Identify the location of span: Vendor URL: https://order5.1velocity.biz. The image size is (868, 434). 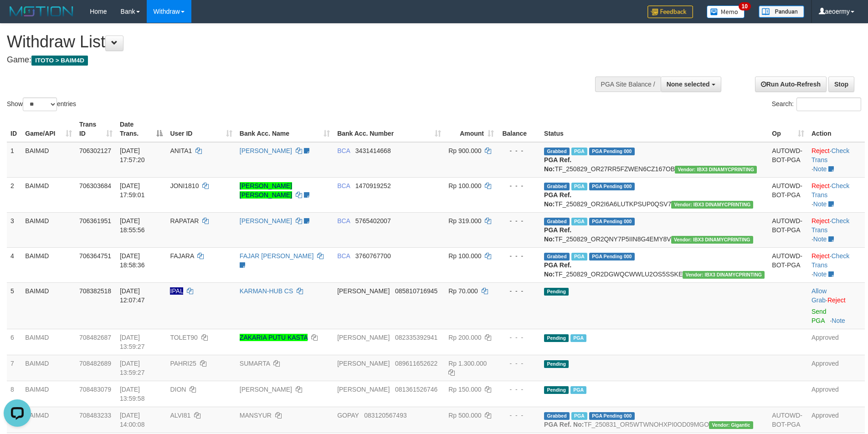
(731, 425).